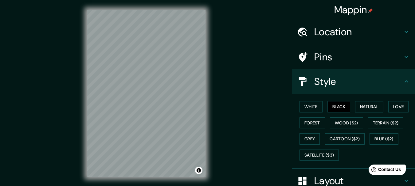 This screenshot has height=186, width=415. I want to click on h4: Mappin, so click(353, 10).